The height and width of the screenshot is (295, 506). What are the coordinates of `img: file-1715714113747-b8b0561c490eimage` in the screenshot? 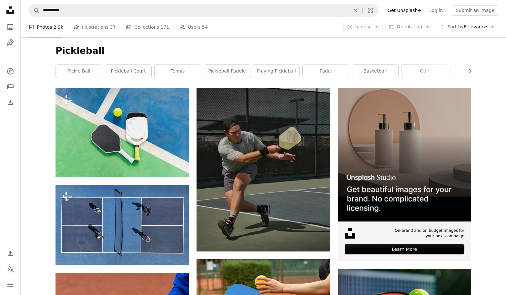 It's located at (404, 155).